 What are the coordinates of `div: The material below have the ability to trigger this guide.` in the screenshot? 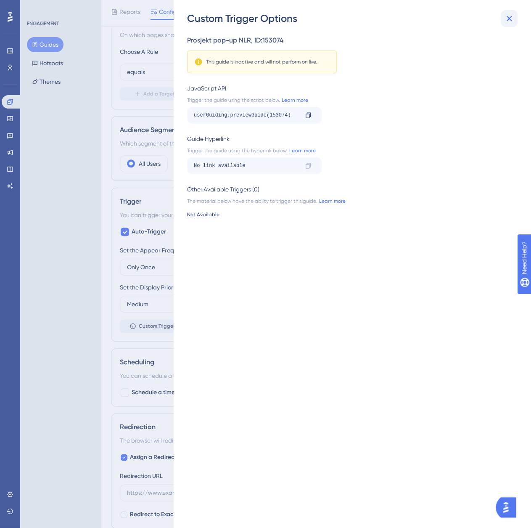 It's located at (350, 201).